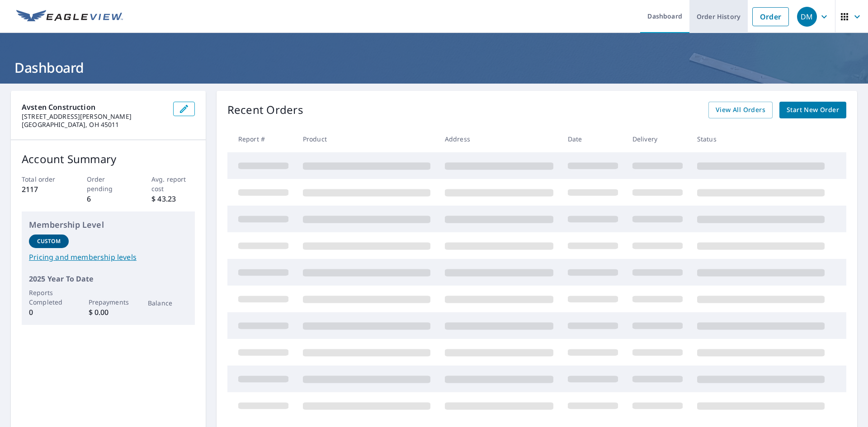 The height and width of the screenshot is (427, 868). What do you see at coordinates (173, 199) in the screenshot?
I see `p: $ 43.23` at bounding box center [173, 199].